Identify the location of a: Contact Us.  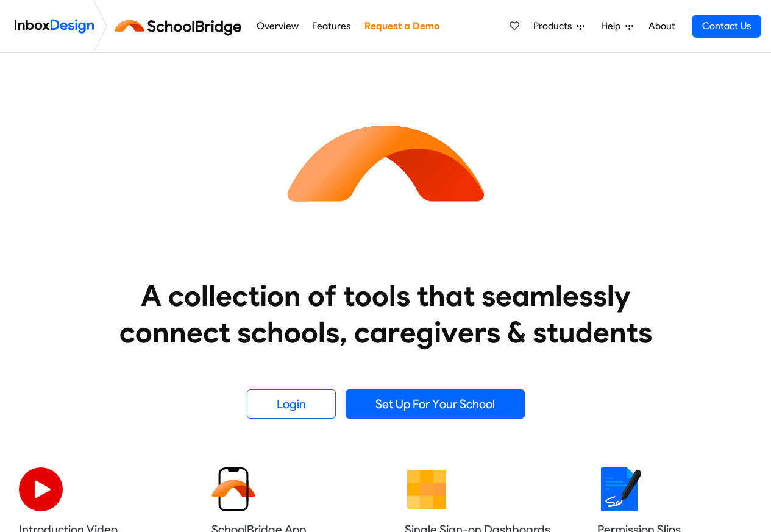
(727, 27).